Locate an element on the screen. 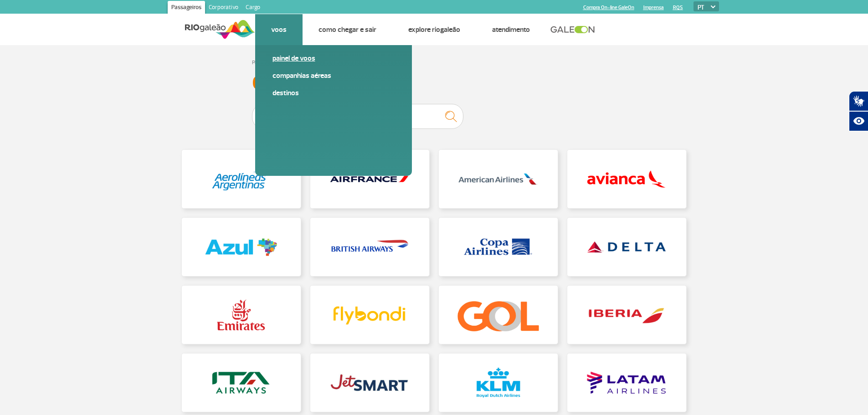  h3: Companhias Aéreas is located at coordinates (434, 84).